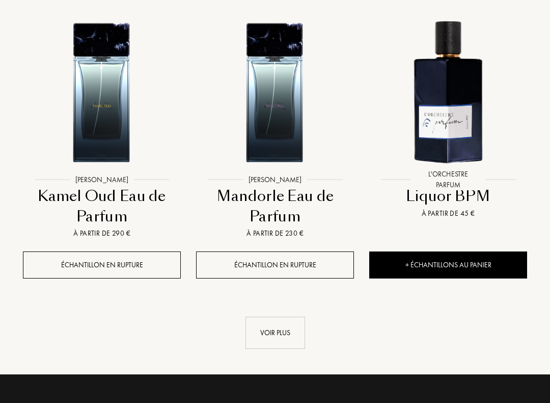 The width and height of the screenshot is (550, 403). I want to click on img: Mandorle Eau de Parfum Sora Dora, so click(275, 91).